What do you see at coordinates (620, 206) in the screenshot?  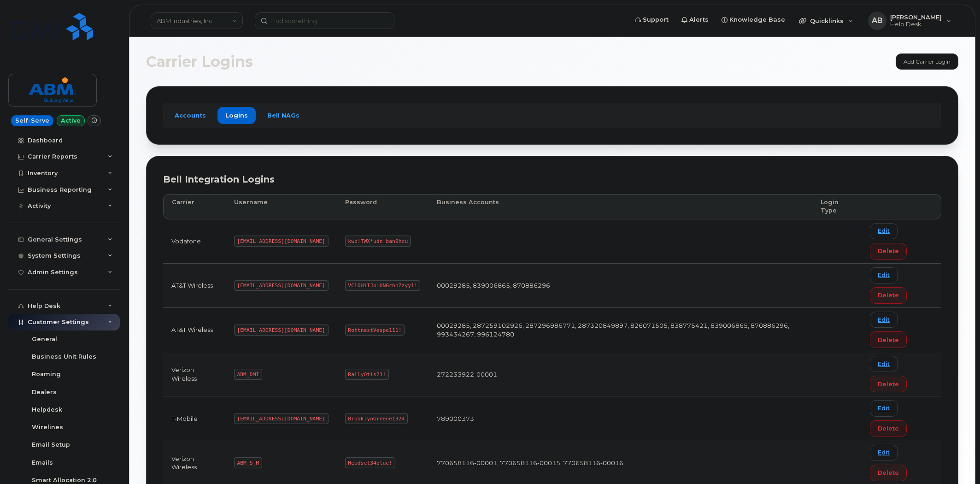 I see `th: Business Accounts` at bounding box center [620, 206].